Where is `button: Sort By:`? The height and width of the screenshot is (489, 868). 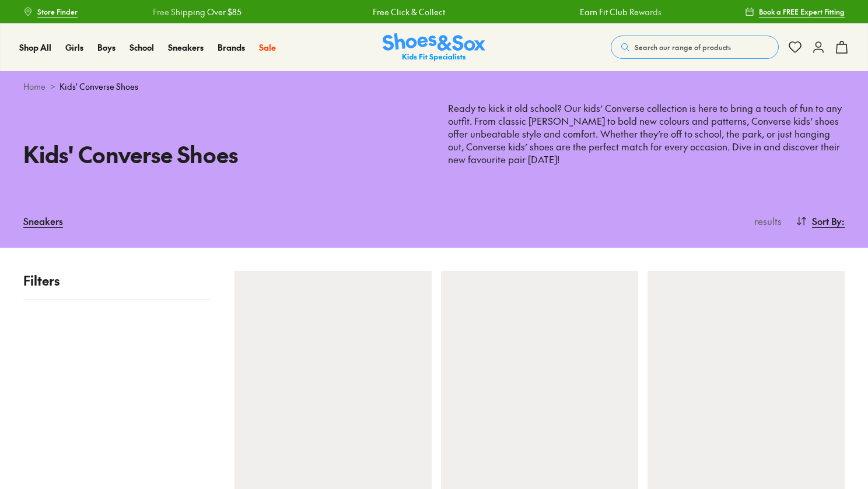
button: Sort By: is located at coordinates (820, 221).